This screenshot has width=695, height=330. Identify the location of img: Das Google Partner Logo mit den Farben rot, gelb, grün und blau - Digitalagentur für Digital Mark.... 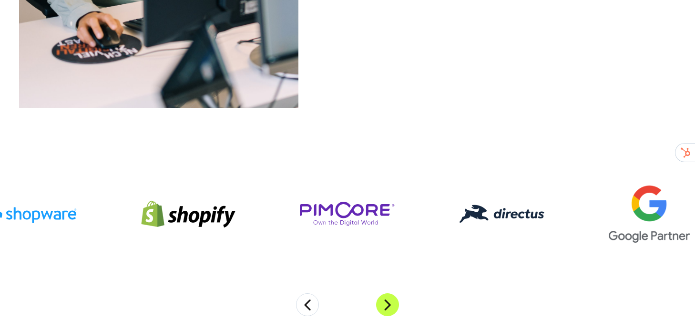
(649, 214).